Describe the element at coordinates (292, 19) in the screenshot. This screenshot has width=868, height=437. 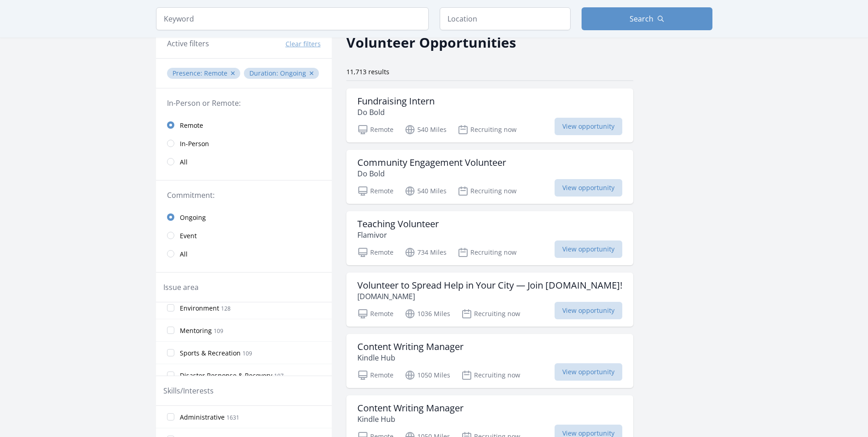
I see `input: Keyword` at that location.